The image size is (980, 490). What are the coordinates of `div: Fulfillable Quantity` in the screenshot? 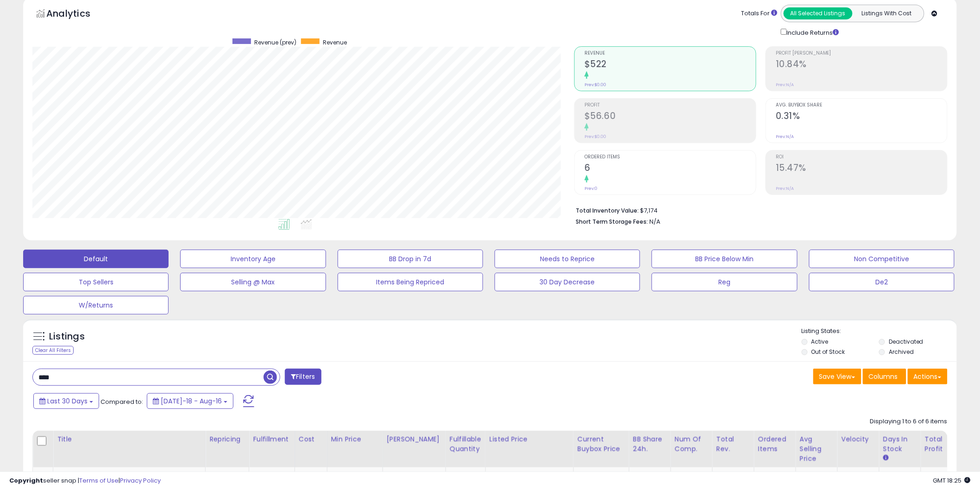 It's located at (465, 445).